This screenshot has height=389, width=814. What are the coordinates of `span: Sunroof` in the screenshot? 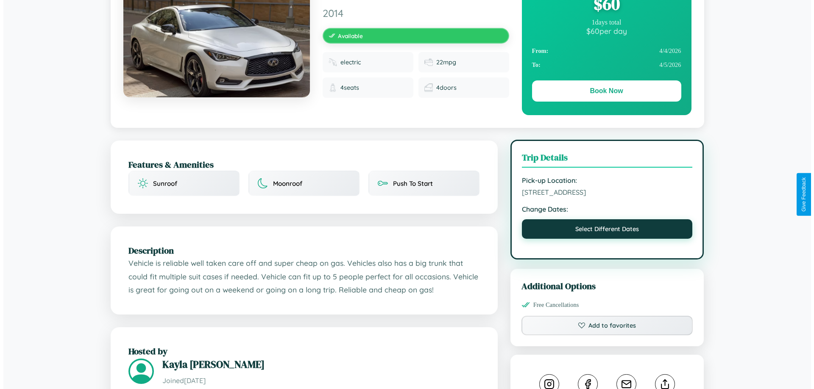 It's located at (161, 183).